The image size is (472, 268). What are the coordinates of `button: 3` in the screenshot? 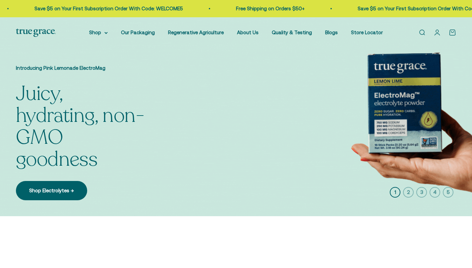 It's located at (422, 192).